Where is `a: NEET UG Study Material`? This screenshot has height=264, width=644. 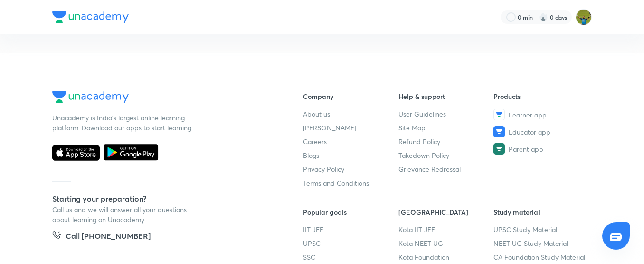
a: NEET UG Study Material is located at coordinates (541, 243).